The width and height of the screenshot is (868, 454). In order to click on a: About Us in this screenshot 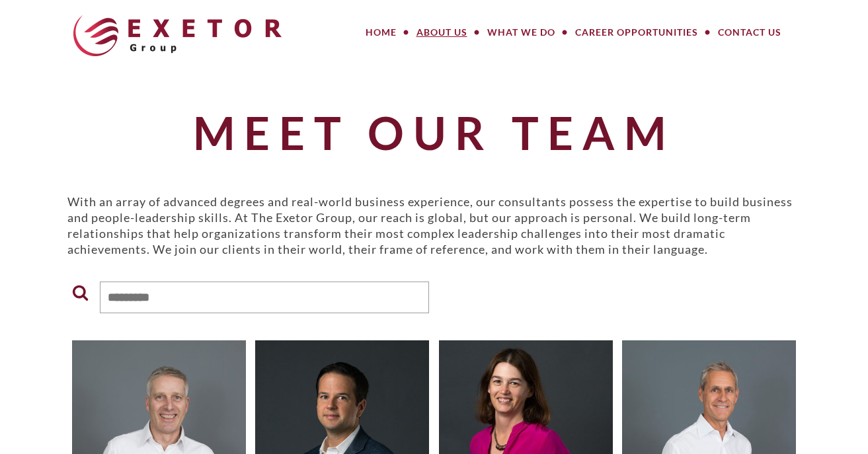, I will do `click(442, 32)`.